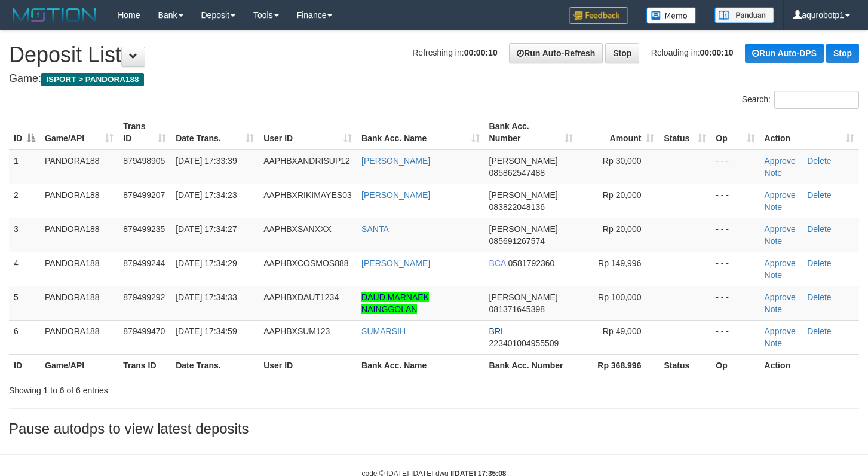  What do you see at coordinates (434, 428) in the screenshot?
I see `h3: Pause autodps to view latest deposits` at bounding box center [434, 428].